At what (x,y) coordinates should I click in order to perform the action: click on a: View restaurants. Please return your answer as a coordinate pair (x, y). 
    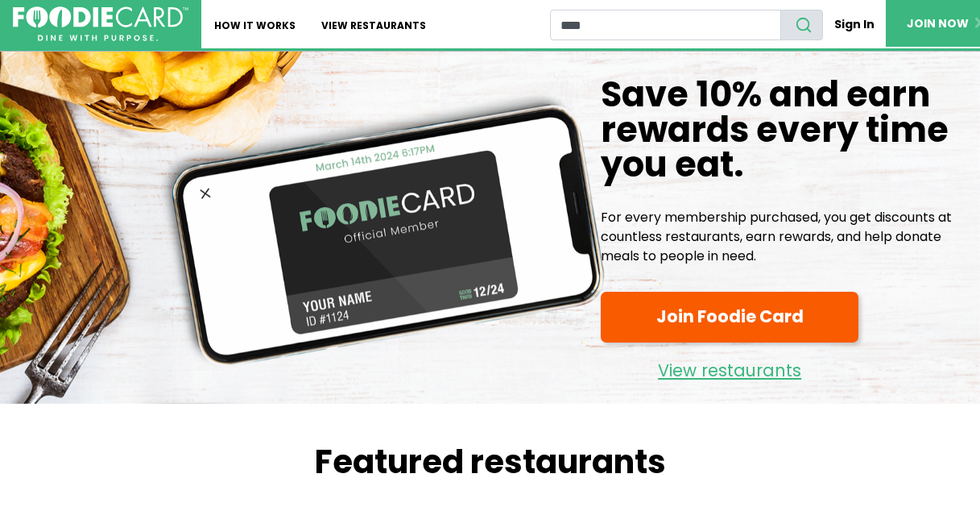
    Looking at the image, I should click on (730, 366).